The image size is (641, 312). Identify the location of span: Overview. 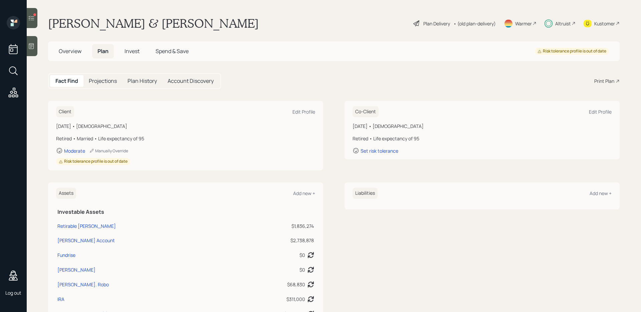
(70, 51).